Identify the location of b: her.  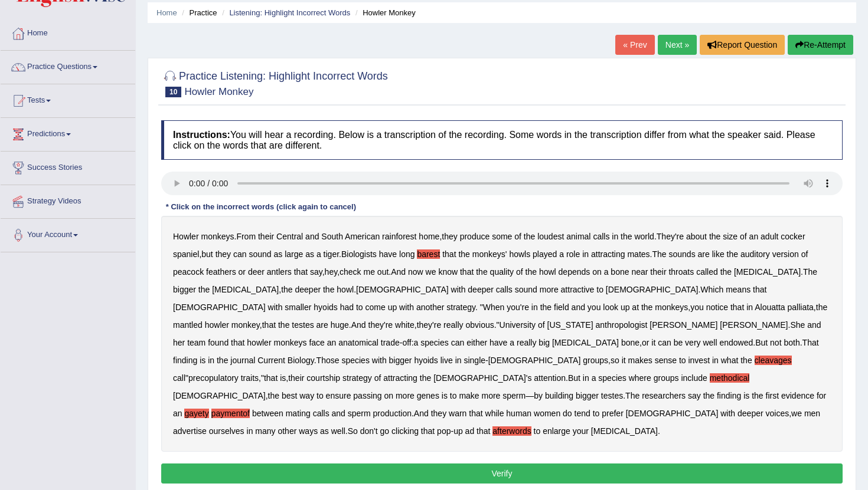
(179, 343).